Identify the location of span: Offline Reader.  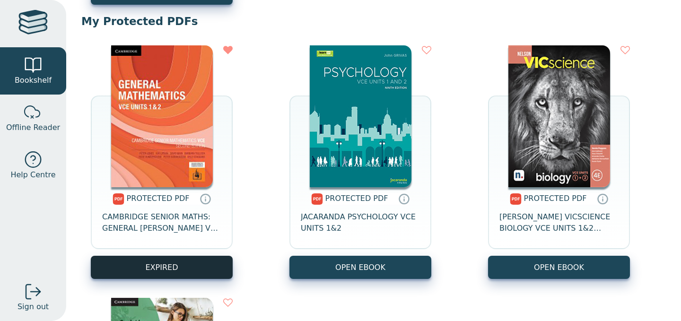
(33, 128).